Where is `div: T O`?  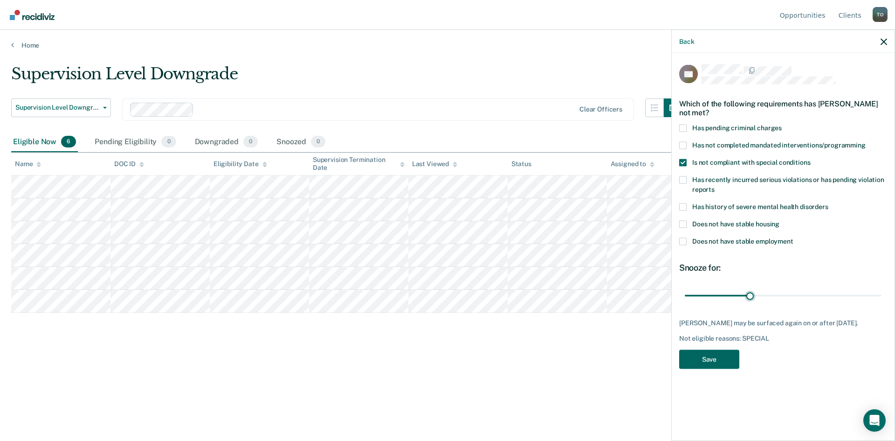
div: T O is located at coordinates (880, 14).